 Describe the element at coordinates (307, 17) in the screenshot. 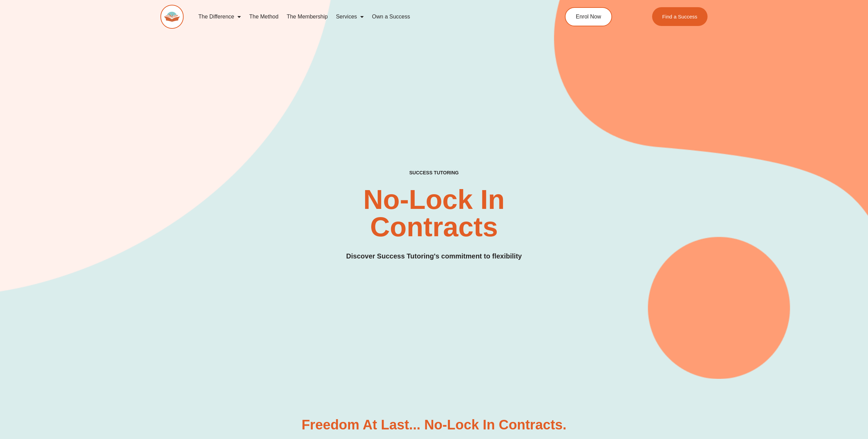

I see `a: The Membership` at that location.